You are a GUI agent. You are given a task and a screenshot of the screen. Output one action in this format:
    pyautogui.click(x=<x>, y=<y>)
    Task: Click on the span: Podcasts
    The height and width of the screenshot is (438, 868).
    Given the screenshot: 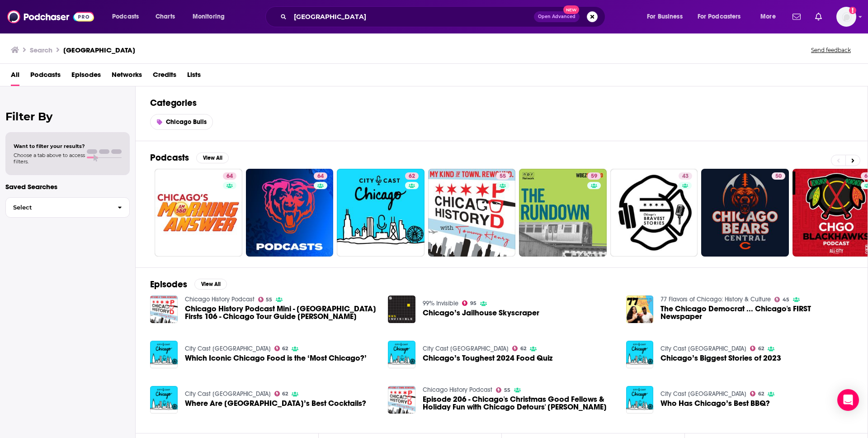 What is the action you would take?
    pyautogui.click(x=45, y=76)
    